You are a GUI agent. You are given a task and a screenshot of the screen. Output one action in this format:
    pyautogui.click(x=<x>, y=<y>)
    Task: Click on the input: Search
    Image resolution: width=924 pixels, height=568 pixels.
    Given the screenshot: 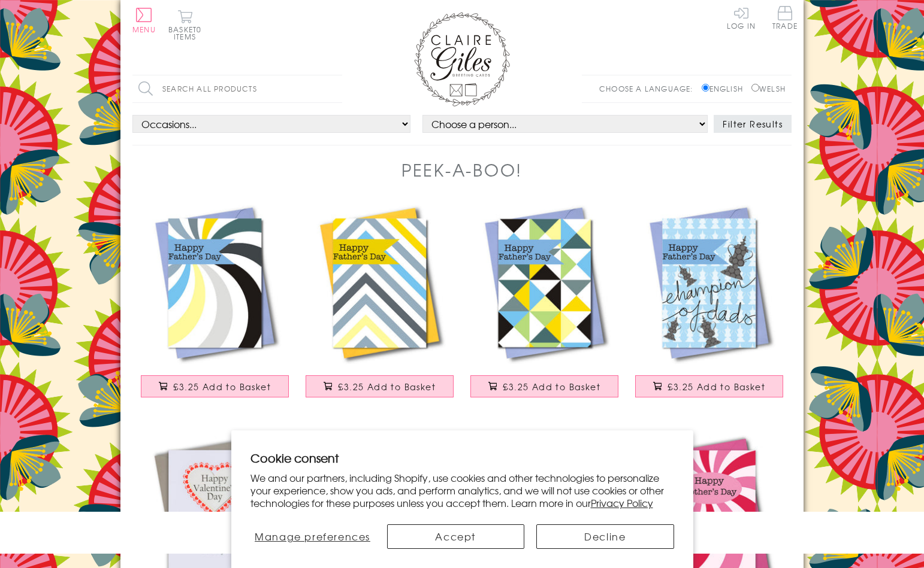 What is the action you would take?
    pyautogui.click(x=336, y=89)
    